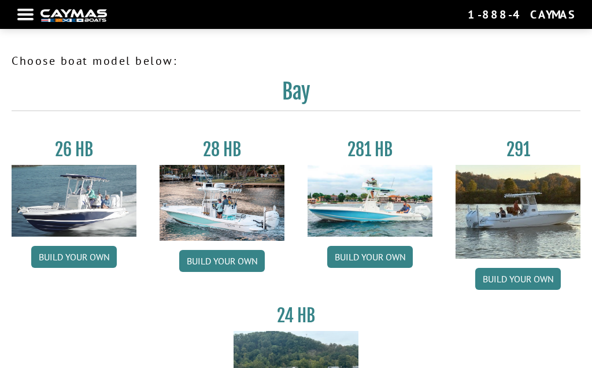 This screenshot has width=592, height=368. What do you see at coordinates (296, 95) in the screenshot?
I see `h2: Bay` at bounding box center [296, 95].